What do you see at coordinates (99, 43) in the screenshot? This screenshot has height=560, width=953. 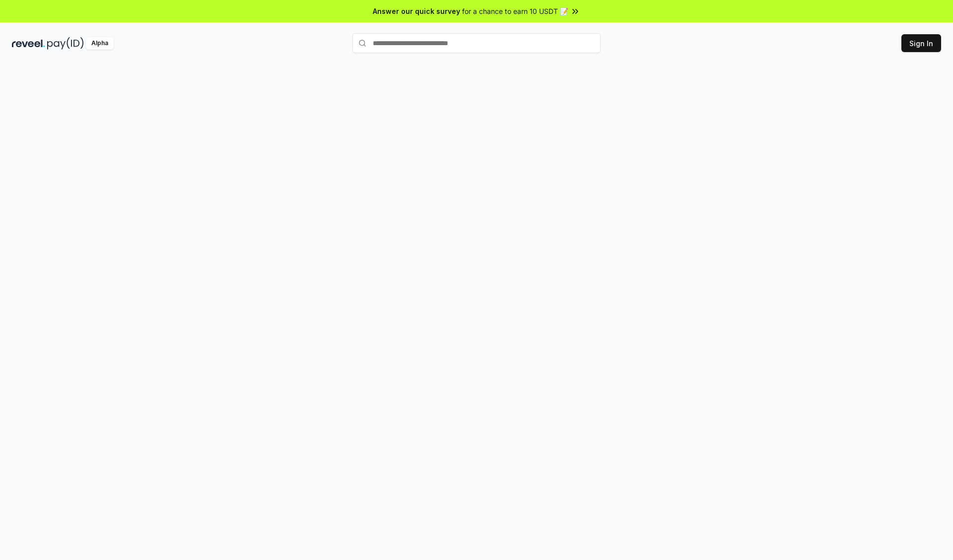 I see `div: Alpha` at bounding box center [99, 43].